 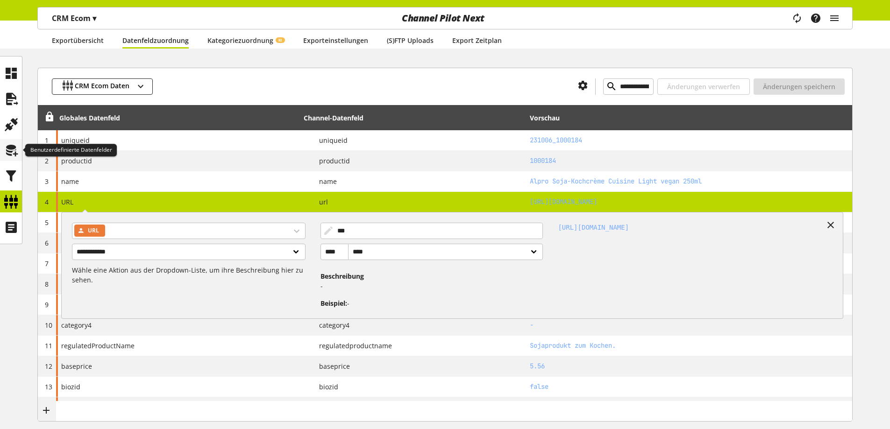 I want to click on a: Export Zeitplan, so click(x=477, y=40).